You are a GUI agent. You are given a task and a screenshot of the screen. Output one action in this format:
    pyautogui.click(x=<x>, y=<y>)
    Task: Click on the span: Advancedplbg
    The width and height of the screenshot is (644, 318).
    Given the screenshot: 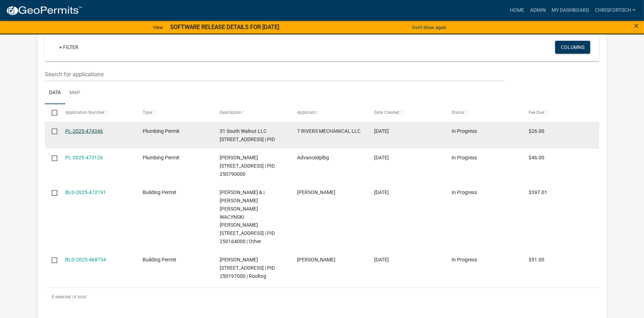 What is the action you would take?
    pyautogui.click(x=313, y=157)
    